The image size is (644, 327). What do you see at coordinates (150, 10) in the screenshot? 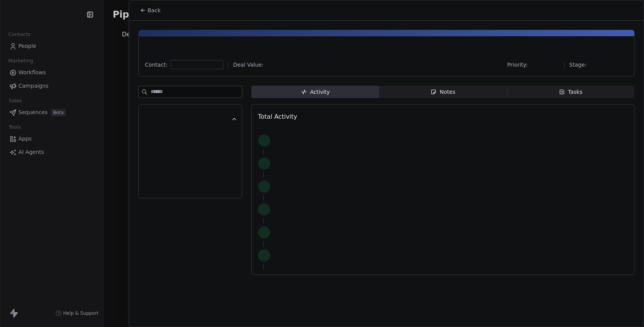
I see `button: Back` at bounding box center [150, 10].